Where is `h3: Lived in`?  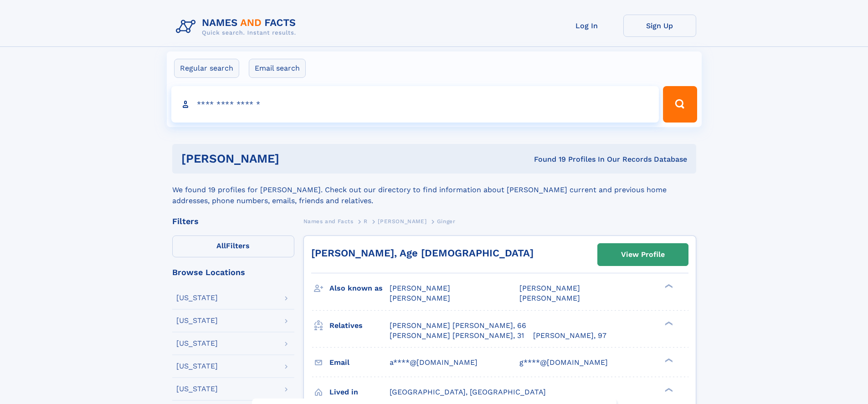
h3: Lived in is located at coordinates (360, 392).